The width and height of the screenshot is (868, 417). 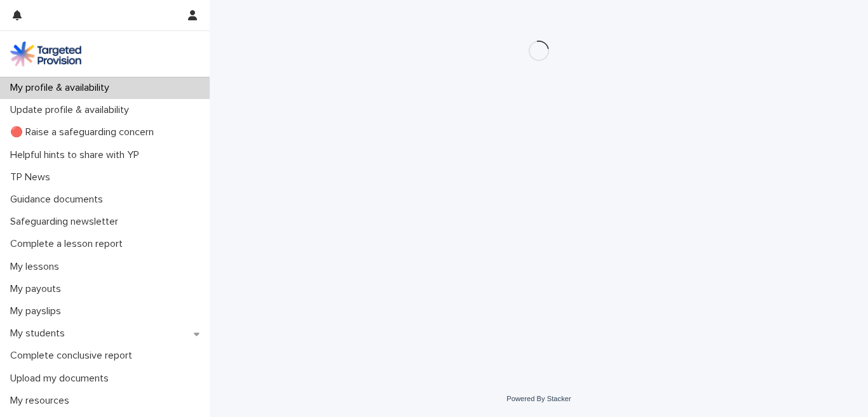 What do you see at coordinates (77, 155) in the screenshot?
I see `p: Helpful hints to share with YP` at bounding box center [77, 155].